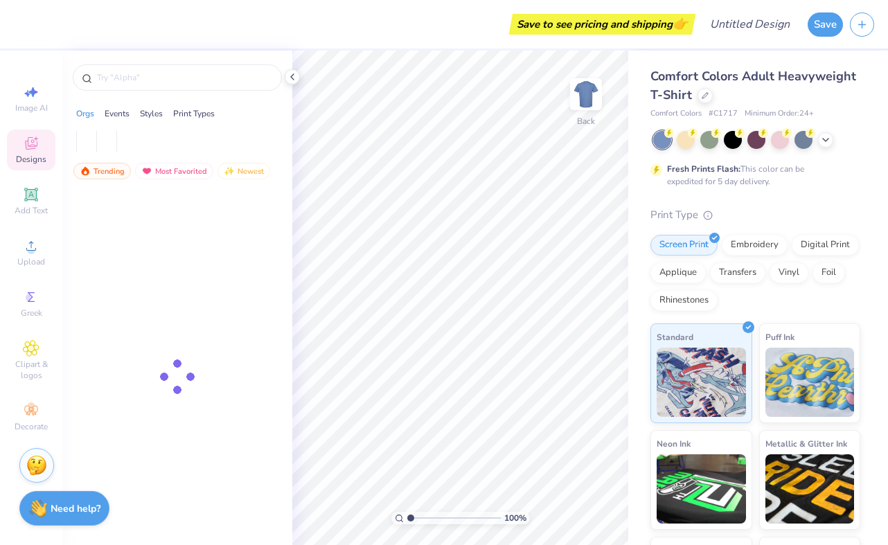 The image size is (888, 545). What do you see at coordinates (825, 245) in the screenshot?
I see `div: Digital Print` at bounding box center [825, 245].